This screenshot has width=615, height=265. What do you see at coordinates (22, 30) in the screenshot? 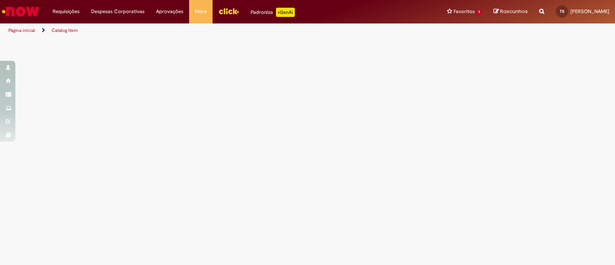
I see `a: Página inicial` at bounding box center [22, 30].